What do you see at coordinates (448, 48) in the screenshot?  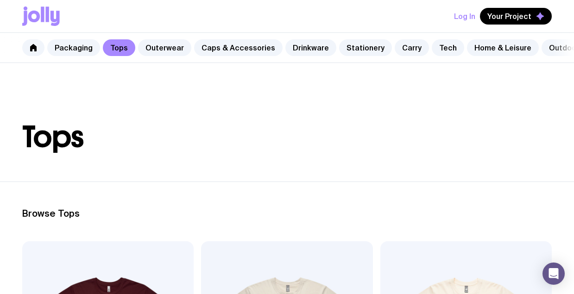 I see `a: Tech` at bounding box center [448, 48].